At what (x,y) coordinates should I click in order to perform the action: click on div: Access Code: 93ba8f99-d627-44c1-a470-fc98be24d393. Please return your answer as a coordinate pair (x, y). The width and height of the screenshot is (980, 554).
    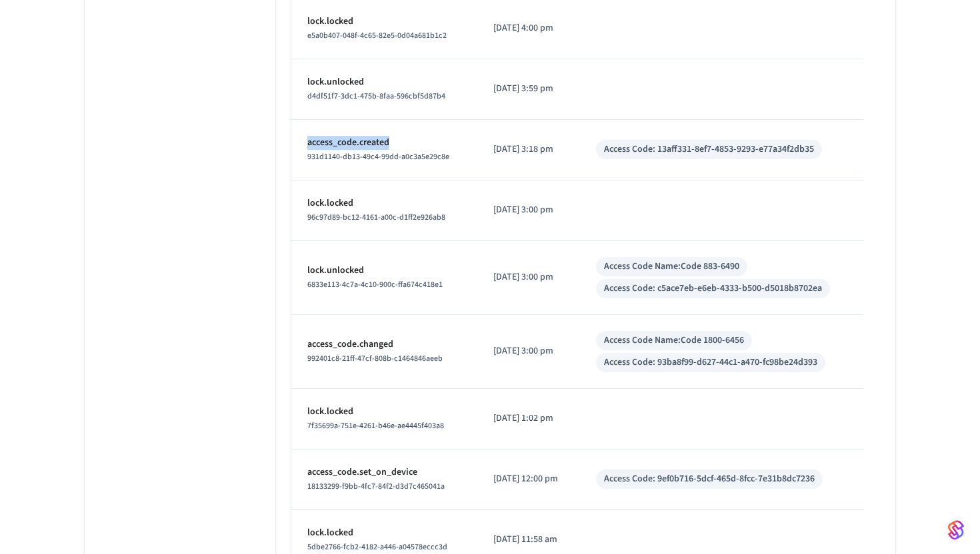
    Looking at the image, I should click on (711, 362).